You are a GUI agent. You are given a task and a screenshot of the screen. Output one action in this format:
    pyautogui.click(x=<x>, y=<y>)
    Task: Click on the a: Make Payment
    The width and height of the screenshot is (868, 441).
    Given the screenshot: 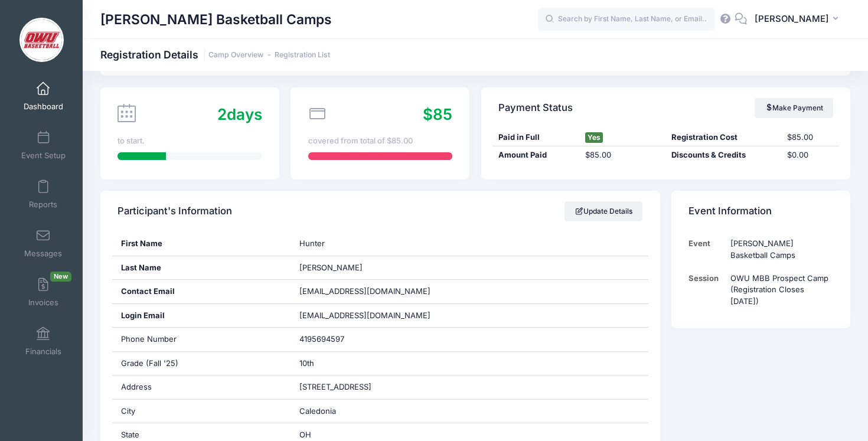 What is the action you would take?
    pyautogui.click(x=793, y=108)
    